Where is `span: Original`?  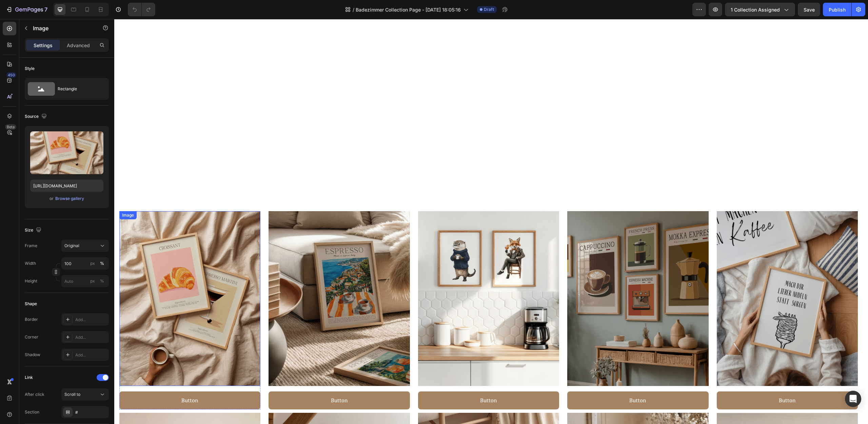 span: Original is located at coordinates (72, 246).